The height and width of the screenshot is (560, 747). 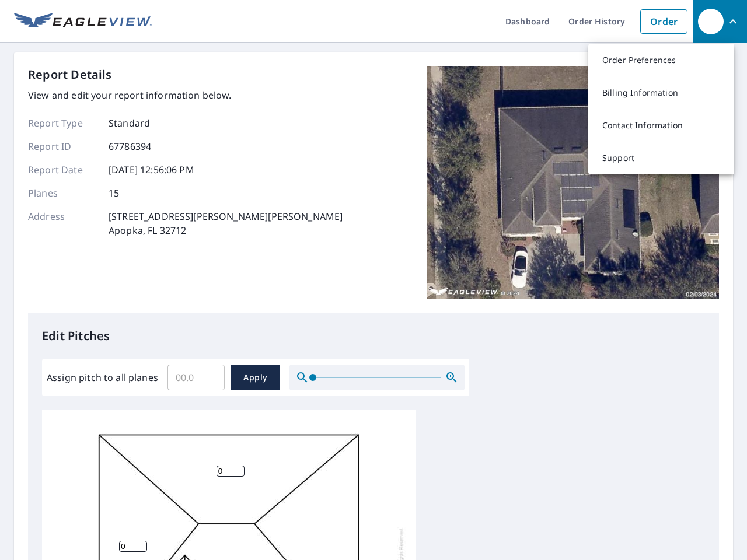 I want to click on label: Assign pitch to all planes, so click(x=102, y=377).